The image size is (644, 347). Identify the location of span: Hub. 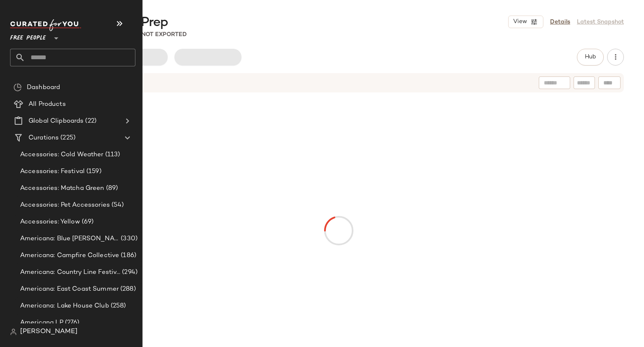
(590, 57).